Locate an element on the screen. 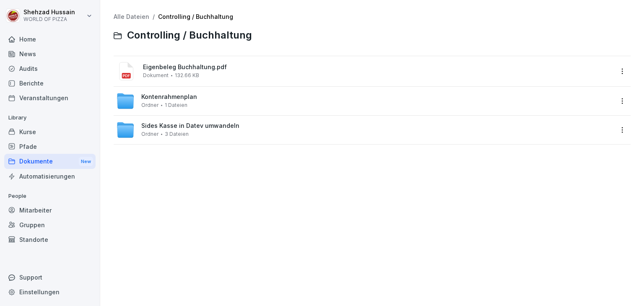  span: Sides Kasse in Datev umwandeln is located at coordinates (190, 126).